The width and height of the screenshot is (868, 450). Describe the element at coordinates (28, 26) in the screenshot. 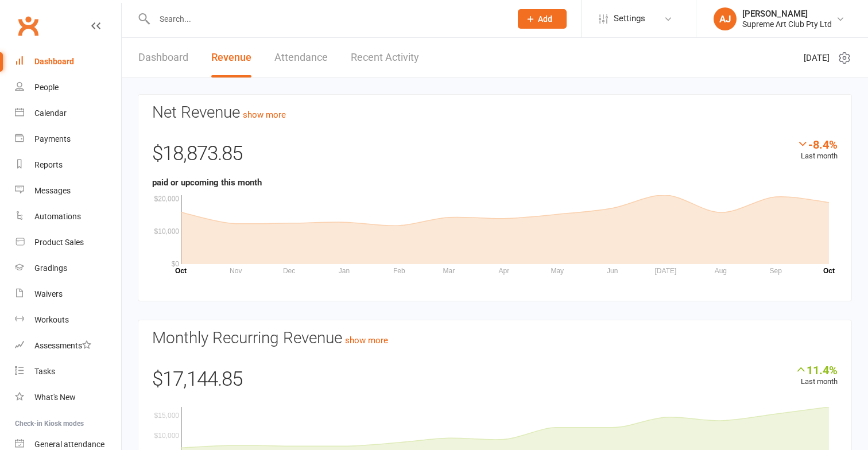

I see `a: Clubworx` at that location.